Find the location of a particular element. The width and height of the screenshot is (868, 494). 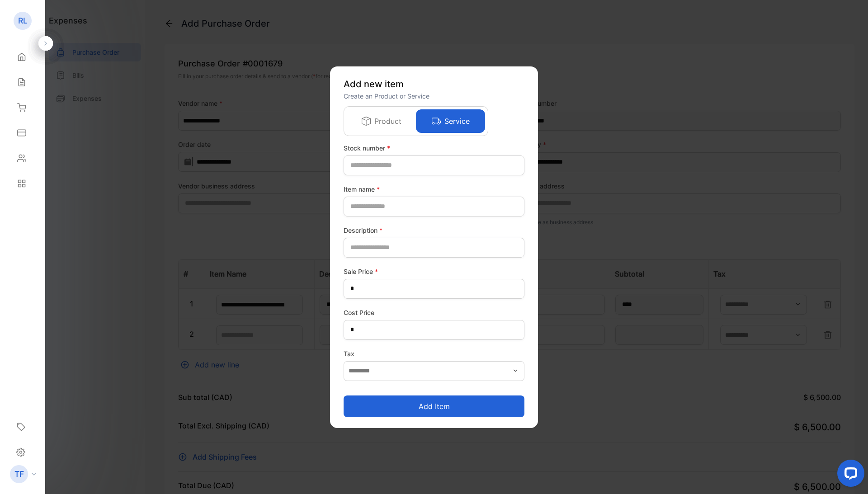

p: Product is located at coordinates (388, 121).